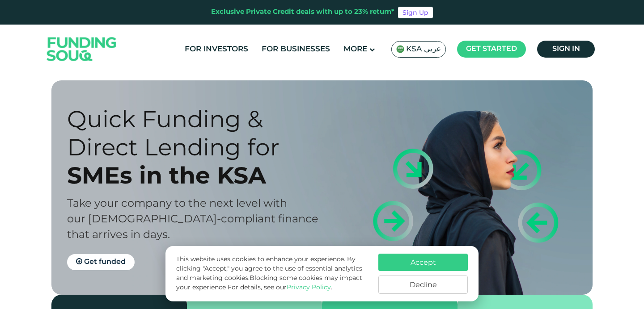 This screenshot has width=644, height=309. What do you see at coordinates (566, 49) in the screenshot?
I see `a: Sign in` at bounding box center [566, 49].